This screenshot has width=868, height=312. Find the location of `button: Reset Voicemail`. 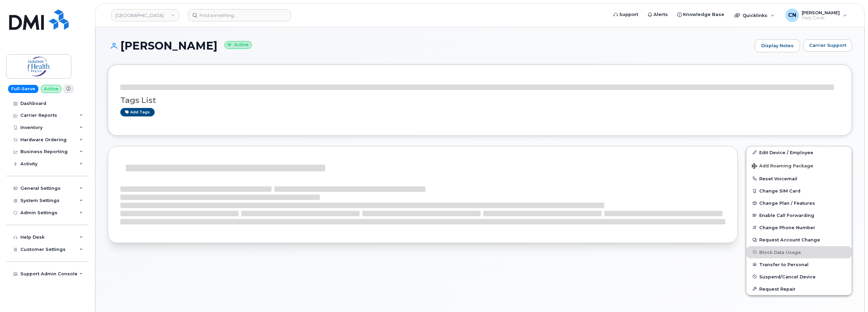

button: Reset Voicemail is located at coordinates (799, 179).